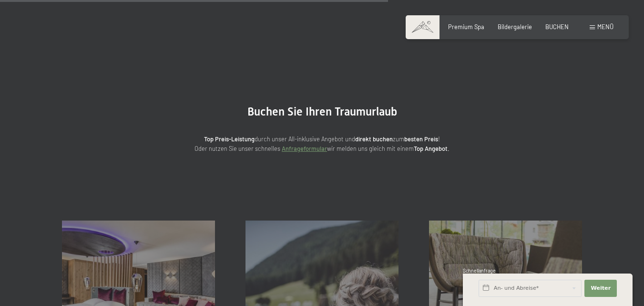  I want to click on span: Schnellanfrage, so click(479, 271).